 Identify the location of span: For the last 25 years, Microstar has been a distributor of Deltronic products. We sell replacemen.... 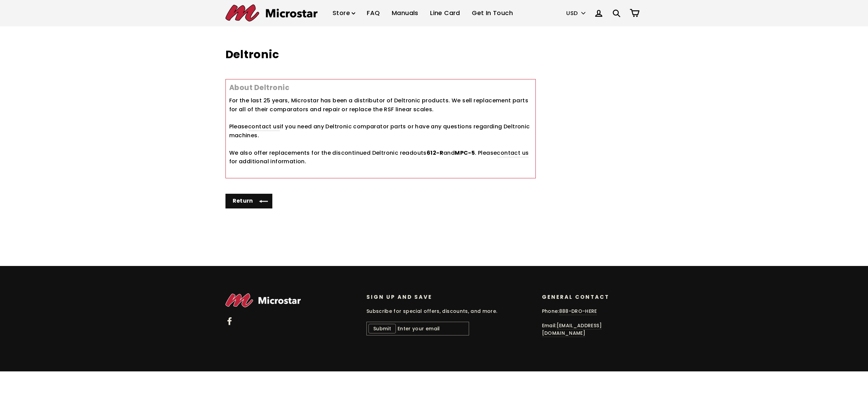
(379, 105).